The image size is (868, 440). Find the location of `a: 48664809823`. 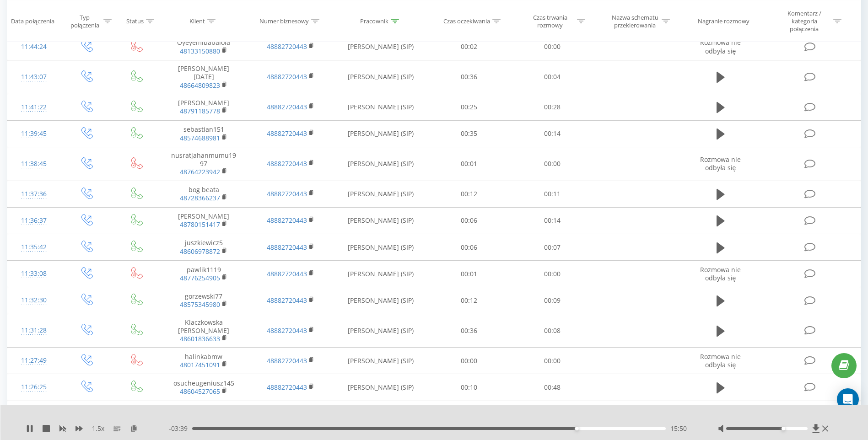

a: 48664809823 is located at coordinates (200, 85).